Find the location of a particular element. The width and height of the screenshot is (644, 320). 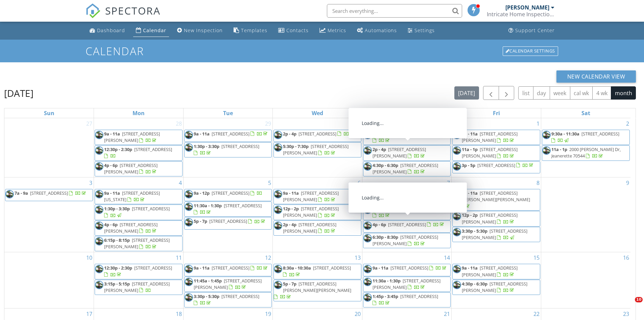

td: Go to August 1, 2025 is located at coordinates (496, 148).